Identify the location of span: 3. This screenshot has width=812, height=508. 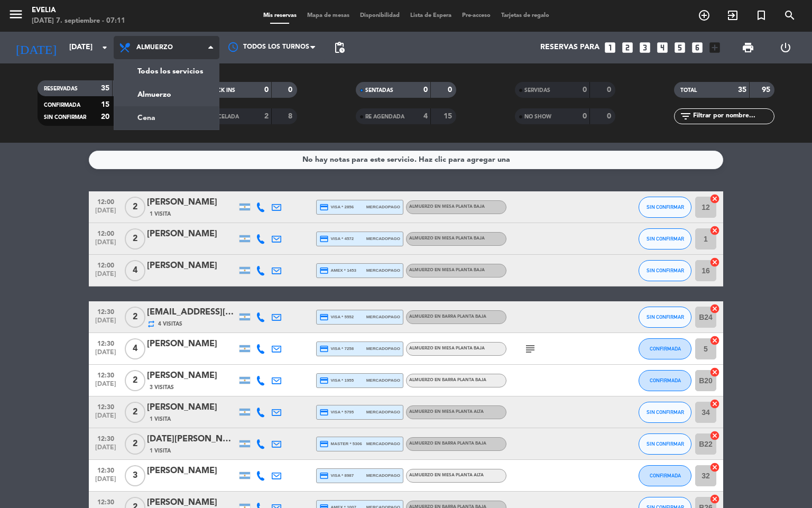
(135, 476).